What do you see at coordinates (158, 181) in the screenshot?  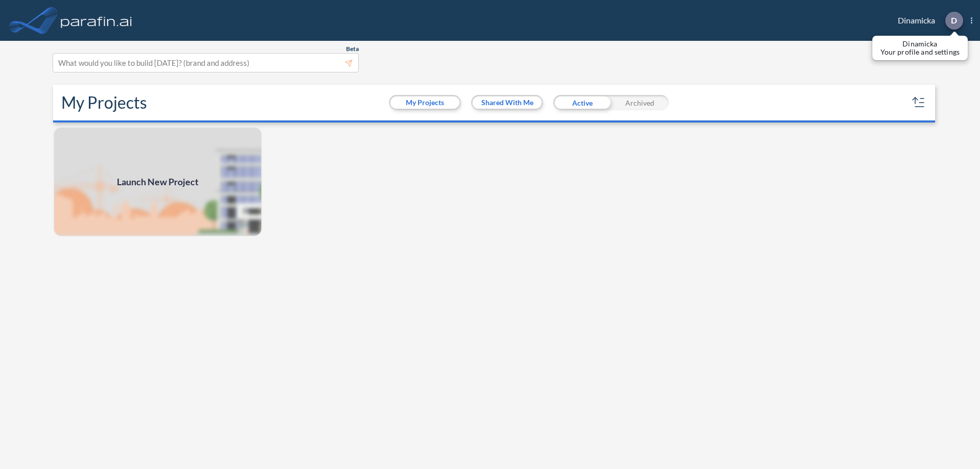 I see `a: Launch New Project` at bounding box center [158, 181].